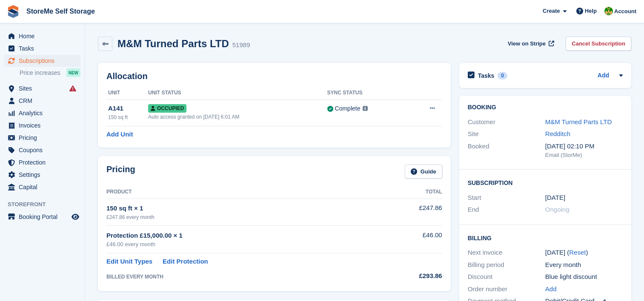 The height and width of the screenshot is (301, 644). What do you see at coordinates (44, 138) in the screenshot?
I see `span: Pricing` at bounding box center [44, 138].